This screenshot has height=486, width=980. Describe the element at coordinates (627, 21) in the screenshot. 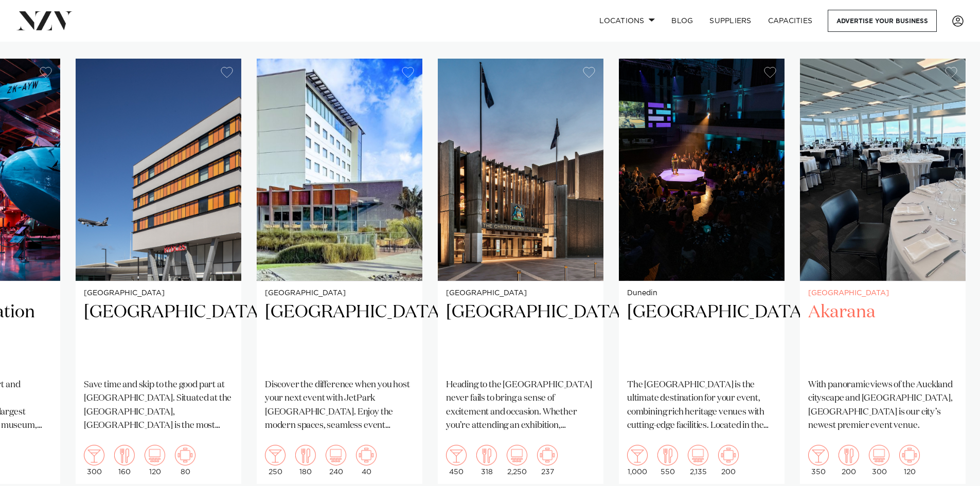

I see `a: Locations` at that location.